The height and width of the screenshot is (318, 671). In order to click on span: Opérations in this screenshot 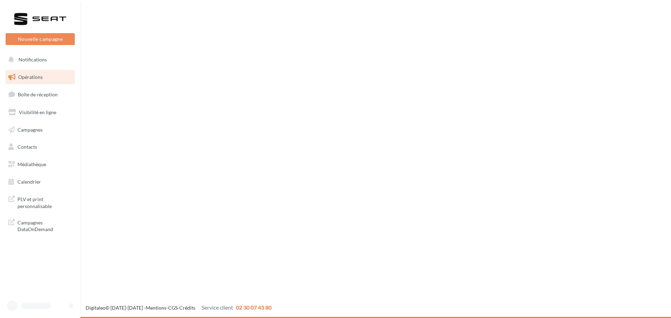, I will do `click(30, 77)`.